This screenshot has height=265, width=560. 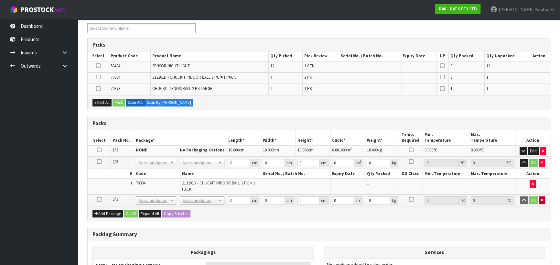 I want to click on span: 3/3, so click(x=115, y=199).